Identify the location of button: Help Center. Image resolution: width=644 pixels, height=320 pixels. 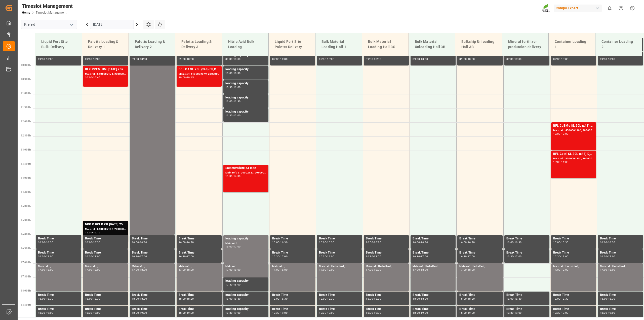
(621, 8).